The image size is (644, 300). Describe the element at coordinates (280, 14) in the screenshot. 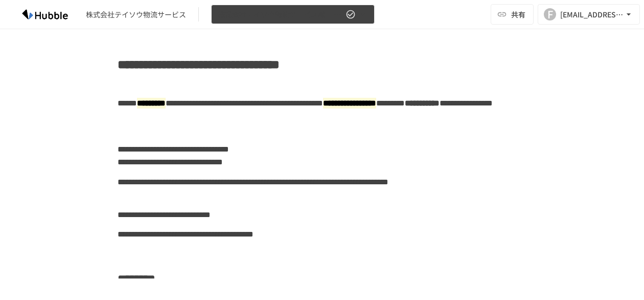

I see `span: 株式会社テイソウ物流サービス様_Hubbleトライアル導入資料` at that location.